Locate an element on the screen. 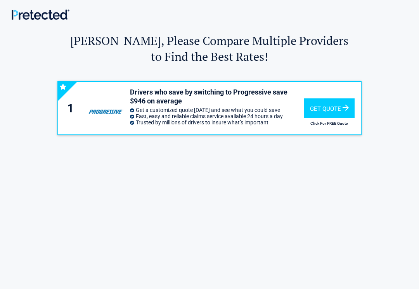  li: Fast, easy and reliable claims service available 24 hours a day is located at coordinates (217, 116).